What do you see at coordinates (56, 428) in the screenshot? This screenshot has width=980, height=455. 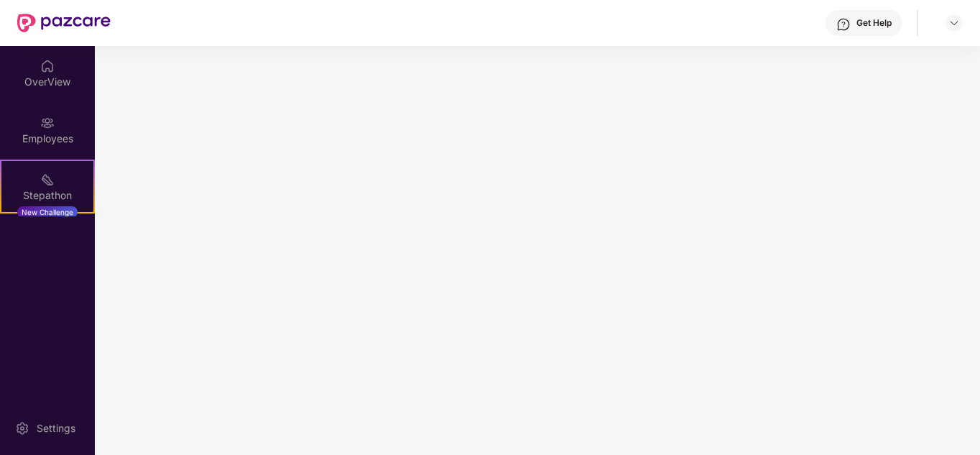 I see `div: Settings` at bounding box center [56, 428].